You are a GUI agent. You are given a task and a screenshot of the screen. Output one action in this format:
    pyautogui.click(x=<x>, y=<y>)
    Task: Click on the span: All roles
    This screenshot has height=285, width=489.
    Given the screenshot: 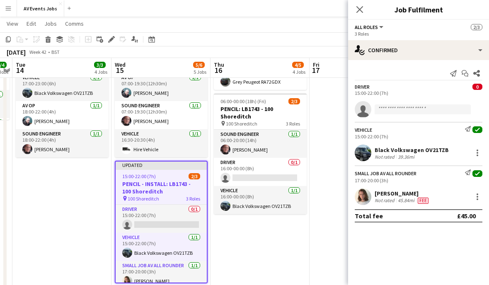 What is the action you would take?
    pyautogui.click(x=367, y=27)
    